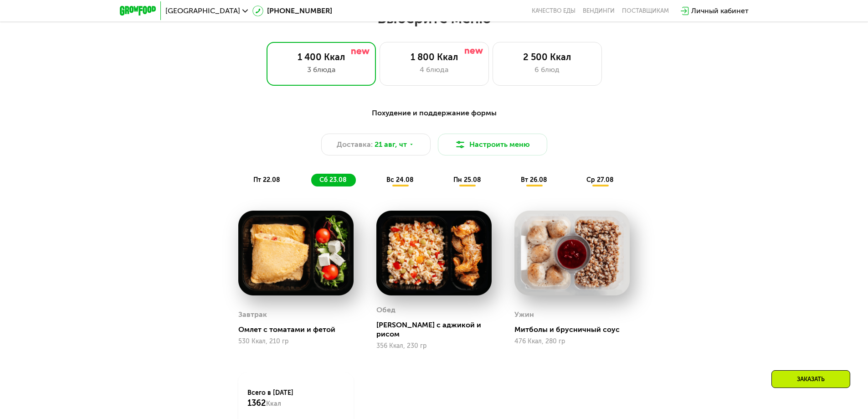 The image size is (868, 419). What do you see at coordinates (434, 70) in the screenshot?
I see `div: 4 блюда` at bounding box center [434, 70].